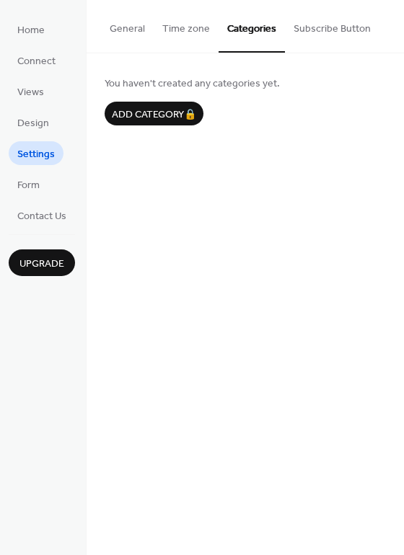 This screenshot has width=404, height=555. Describe the element at coordinates (31, 30) in the screenshot. I see `span: Home` at that location.